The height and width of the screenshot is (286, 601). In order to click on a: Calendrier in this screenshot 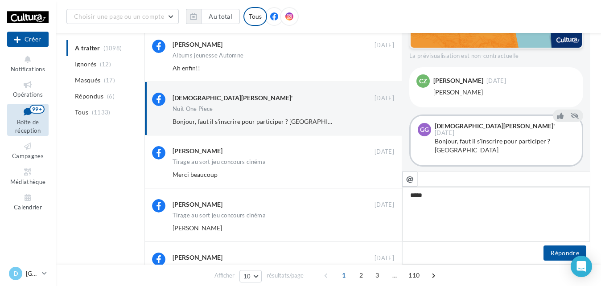, I will do `click(28, 202)`.